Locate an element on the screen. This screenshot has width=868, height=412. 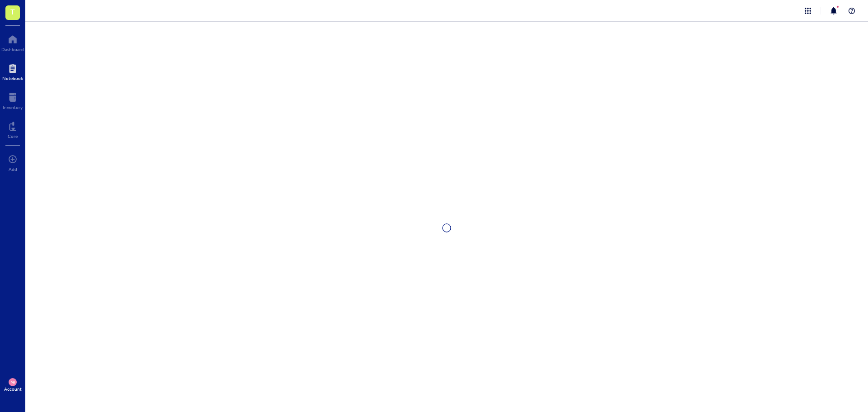
div: Account is located at coordinates (12, 389).